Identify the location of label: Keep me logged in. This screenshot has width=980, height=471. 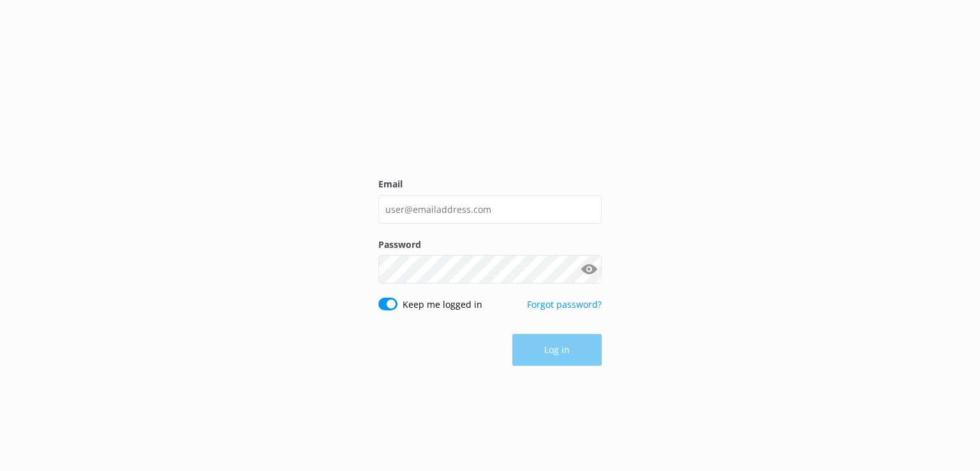
(442, 305).